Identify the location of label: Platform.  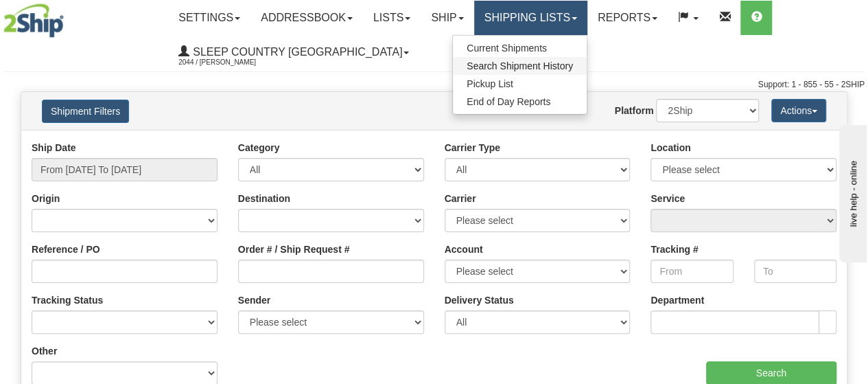
(634, 111).